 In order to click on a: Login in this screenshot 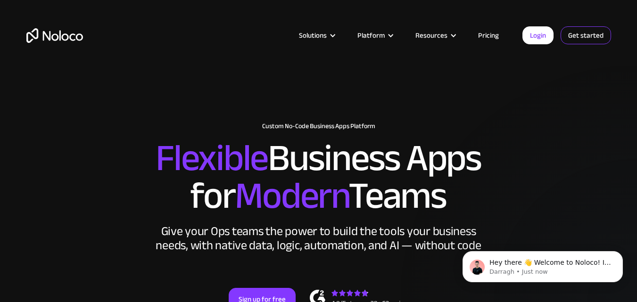, I will do `click(538, 35)`.